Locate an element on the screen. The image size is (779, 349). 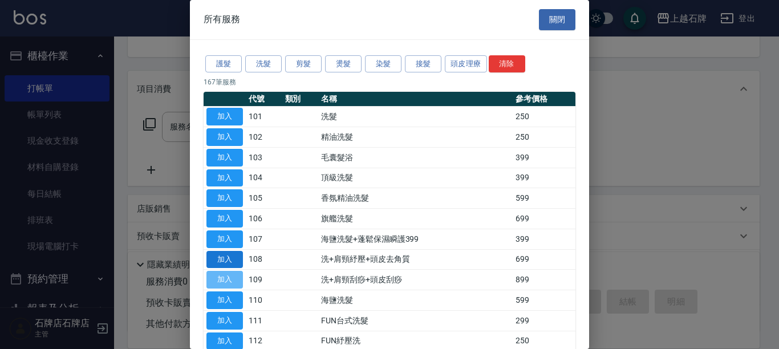
button: 剪髮 is located at coordinates (303, 64).